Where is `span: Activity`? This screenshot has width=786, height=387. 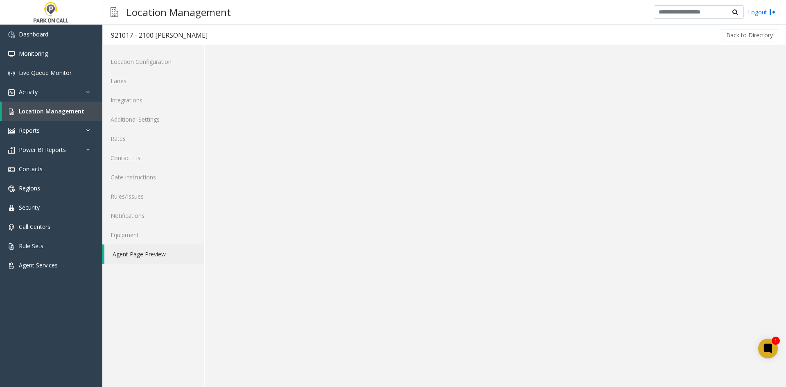 span: Activity is located at coordinates (28, 92).